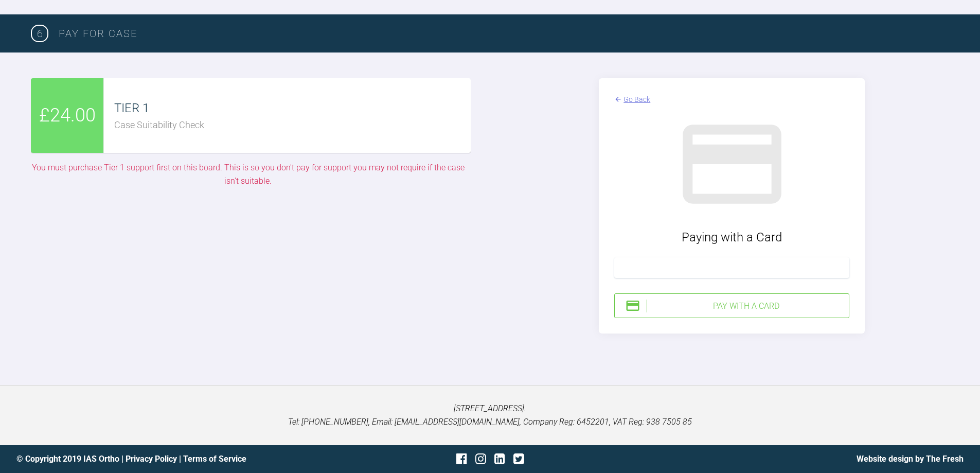 This screenshot has width=980, height=473. I want to click on span: 6, so click(40, 34).